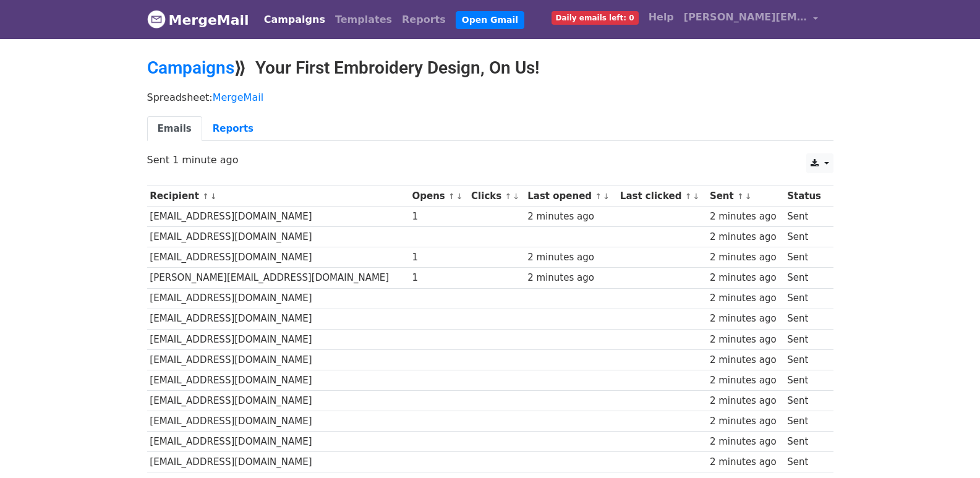  What do you see at coordinates (174, 129) in the screenshot?
I see `a: Emails` at bounding box center [174, 129].